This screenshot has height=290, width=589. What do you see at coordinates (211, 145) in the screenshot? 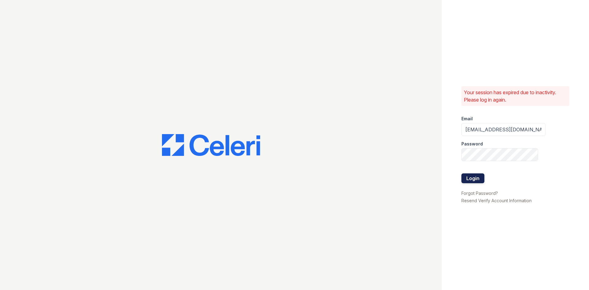
I see `img: CE_Logo_Blue-a8612792a0a2168367f1c8372b55b34899dd931a85d93a1a3d3e32e68fde9ad4.png` at bounding box center [211, 145].